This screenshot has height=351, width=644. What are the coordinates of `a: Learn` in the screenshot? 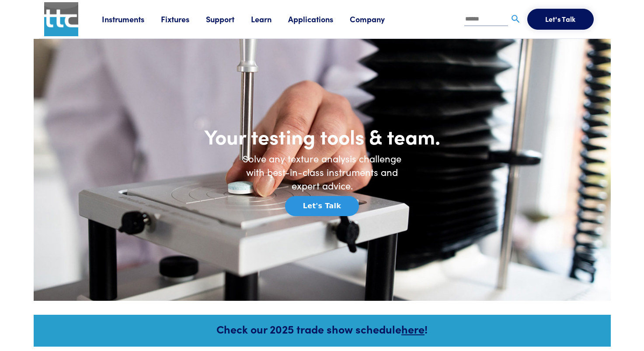 It's located at (269, 19).